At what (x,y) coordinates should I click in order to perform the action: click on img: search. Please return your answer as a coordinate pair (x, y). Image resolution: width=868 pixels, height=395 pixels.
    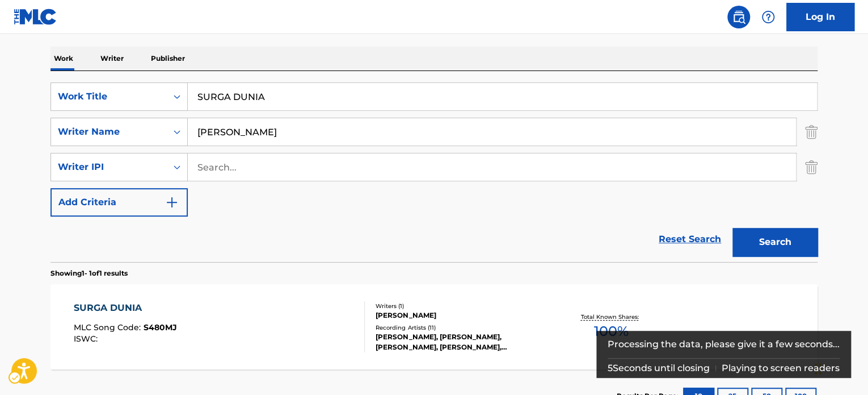
    Looking at the image, I should click on (739, 17).